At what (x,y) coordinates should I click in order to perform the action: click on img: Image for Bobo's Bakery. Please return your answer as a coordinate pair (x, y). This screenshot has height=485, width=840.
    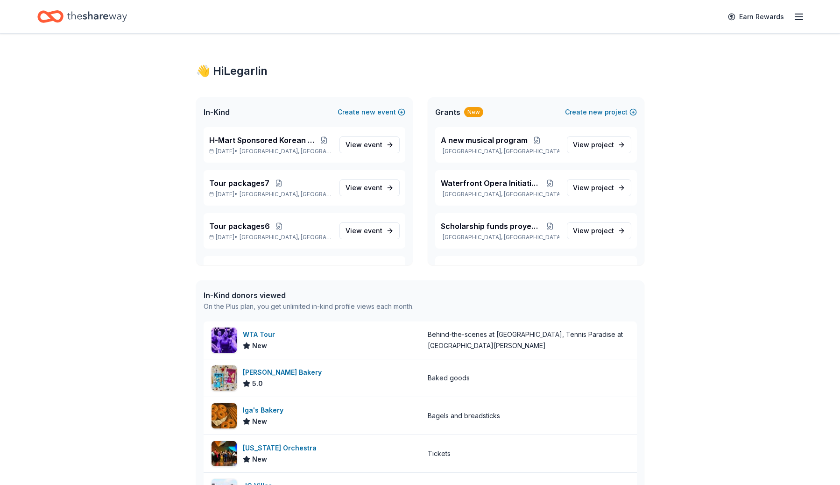
    Looking at the image, I should click on (224, 378).